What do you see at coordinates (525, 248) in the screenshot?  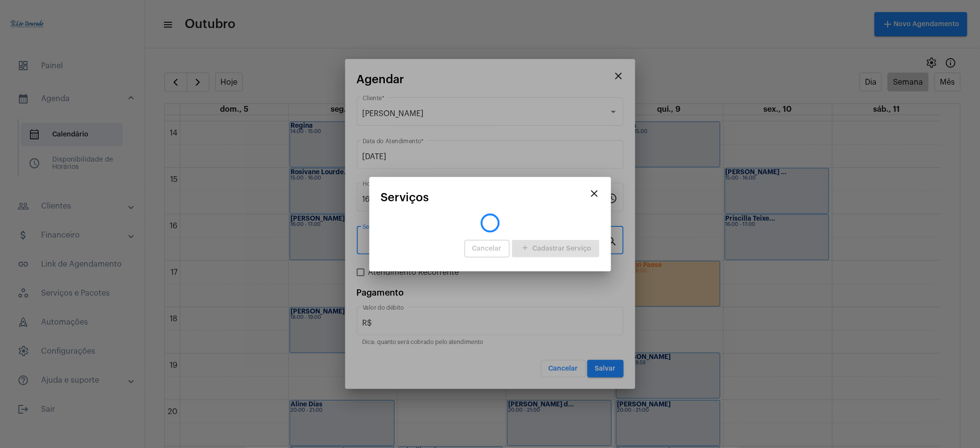 I see `mat-icon: add` at bounding box center [525, 248].